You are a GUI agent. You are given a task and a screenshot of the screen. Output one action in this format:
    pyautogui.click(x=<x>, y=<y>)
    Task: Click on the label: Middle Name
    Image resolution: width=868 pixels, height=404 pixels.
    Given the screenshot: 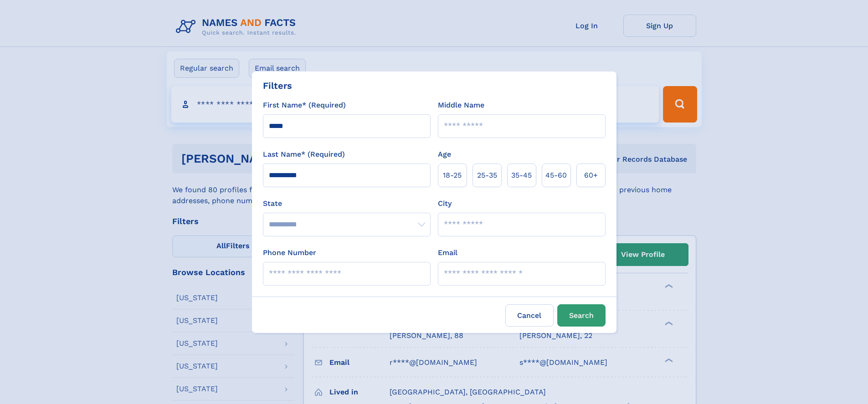 What is the action you would take?
    pyautogui.click(x=461, y=105)
    